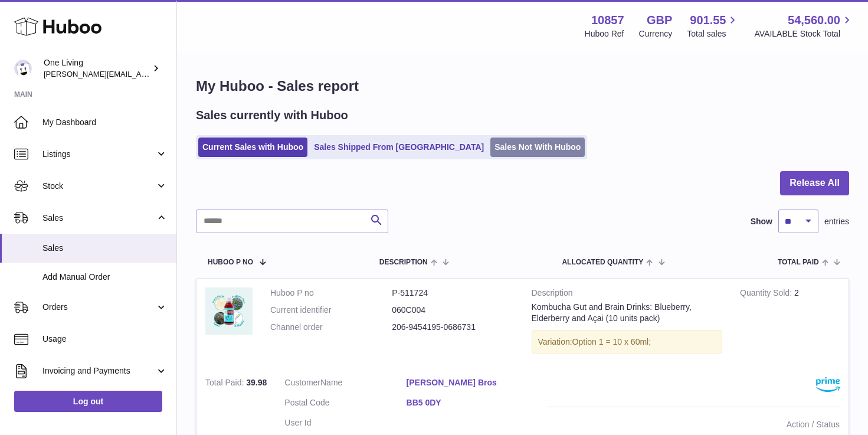 The width and height of the screenshot is (868, 435). What do you see at coordinates (713, 33) in the screenshot?
I see `span: Total sales` at bounding box center [713, 33].